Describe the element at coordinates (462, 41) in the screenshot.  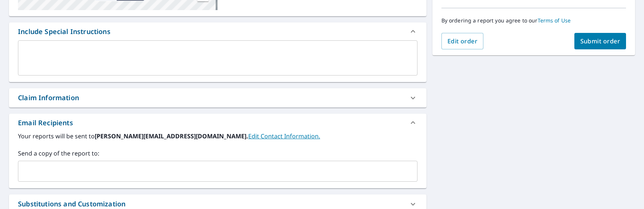
I see `span: Edit order` at that location.